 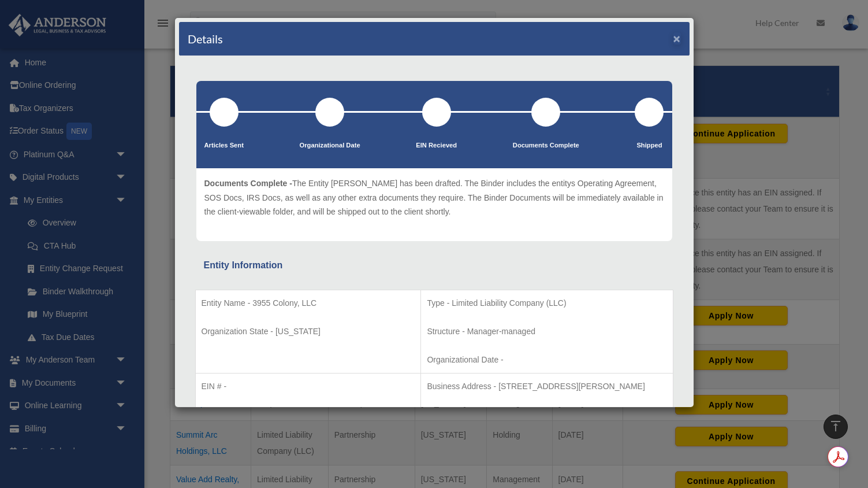 I want to click on div: Entity Information, so click(x=434, y=265).